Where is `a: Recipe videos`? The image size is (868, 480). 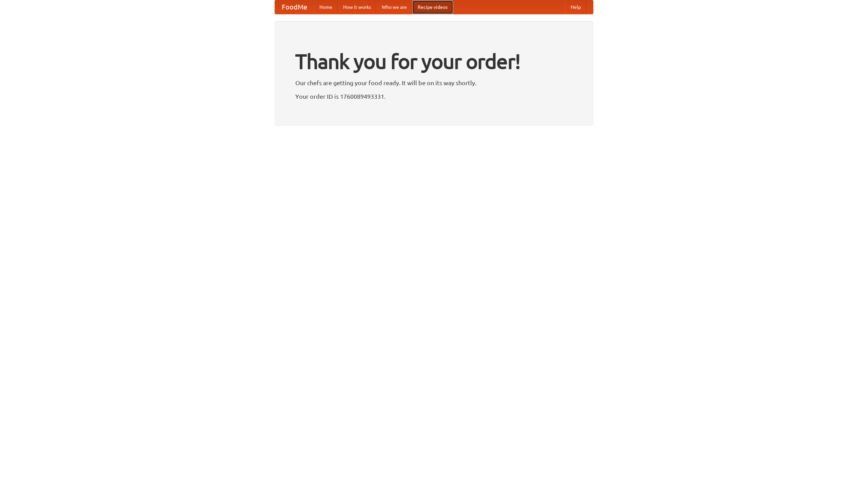 a: Recipe videos is located at coordinates (433, 7).